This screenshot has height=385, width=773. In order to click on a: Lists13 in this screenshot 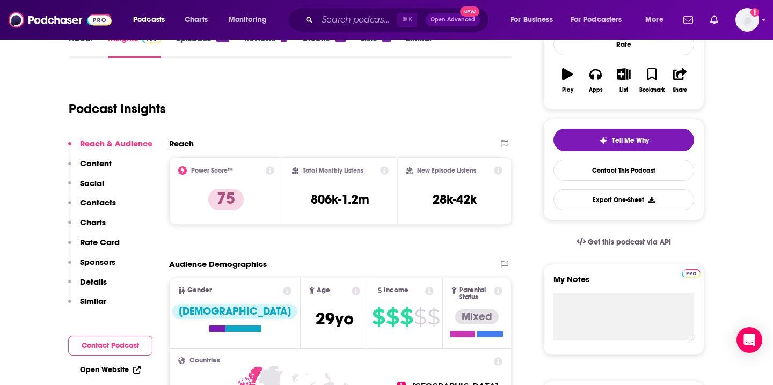, I will do `click(376, 46)`.